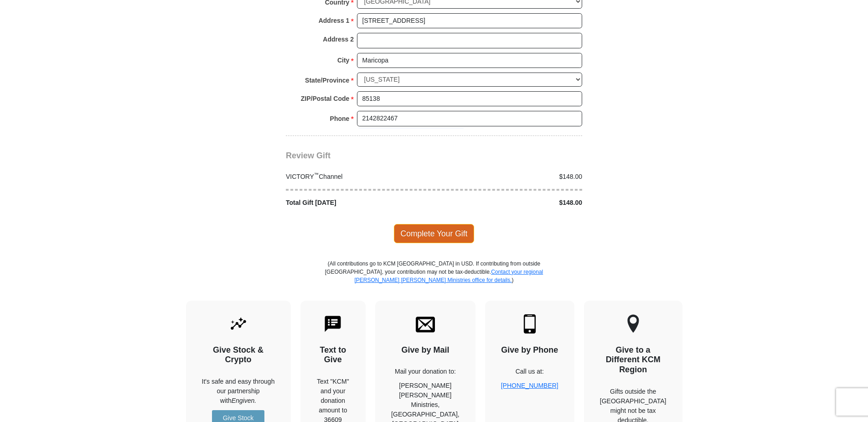  Describe the element at coordinates (334, 20) in the screenshot. I see `strong: Address 1` at that location.